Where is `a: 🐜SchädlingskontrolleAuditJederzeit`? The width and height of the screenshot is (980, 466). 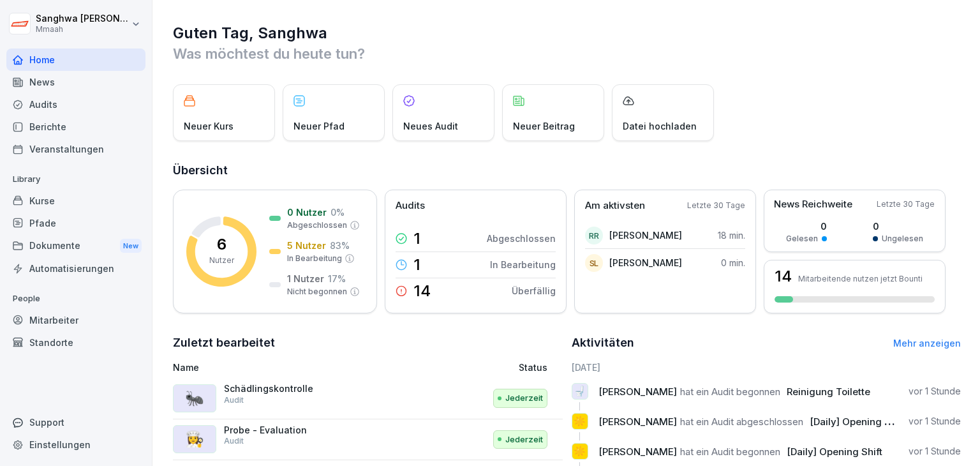
a: 🐜SchädlingskontrolleAuditJederzeit is located at coordinates (368, 398).